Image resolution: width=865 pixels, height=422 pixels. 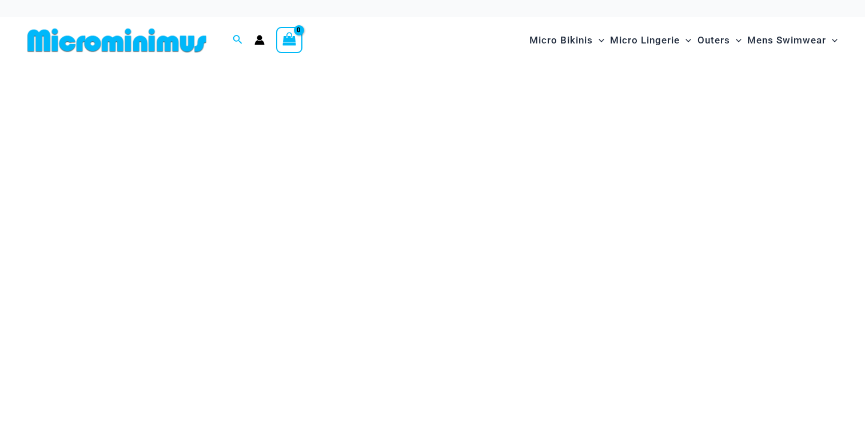 I want to click on a: Search icon link, so click(x=238, y=40).